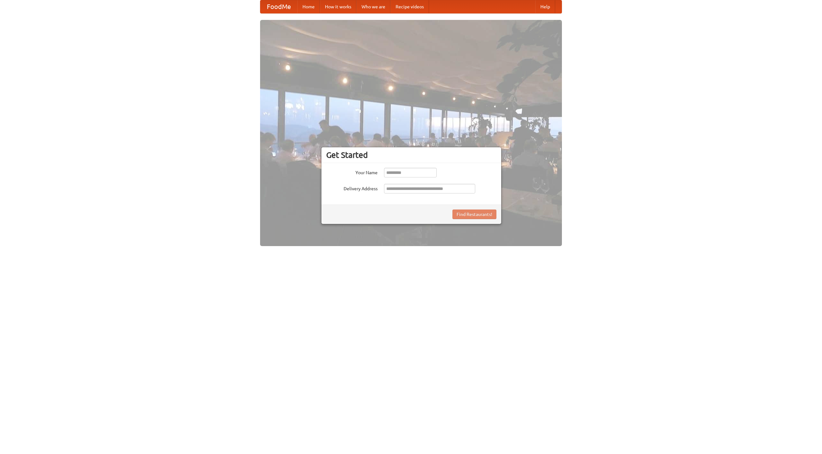  I want to click on label: Delivery Address, so click(352, 188).